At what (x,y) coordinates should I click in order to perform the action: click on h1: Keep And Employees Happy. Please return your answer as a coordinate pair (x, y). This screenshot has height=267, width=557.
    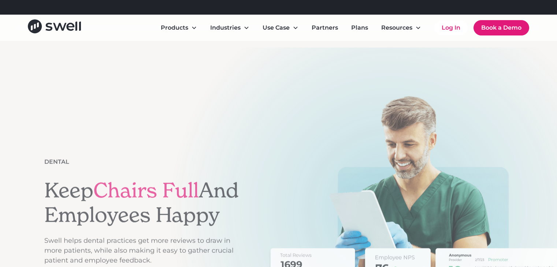
    Looking at the image, I should click on (143, 203).